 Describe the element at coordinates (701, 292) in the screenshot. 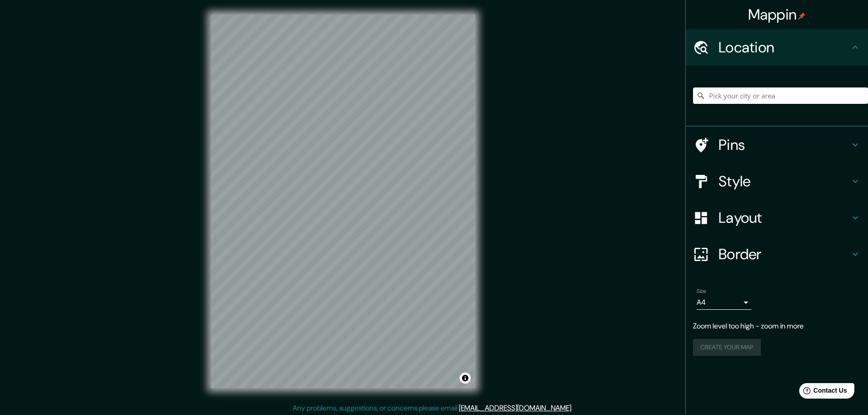

I see `label: Size` at that location.